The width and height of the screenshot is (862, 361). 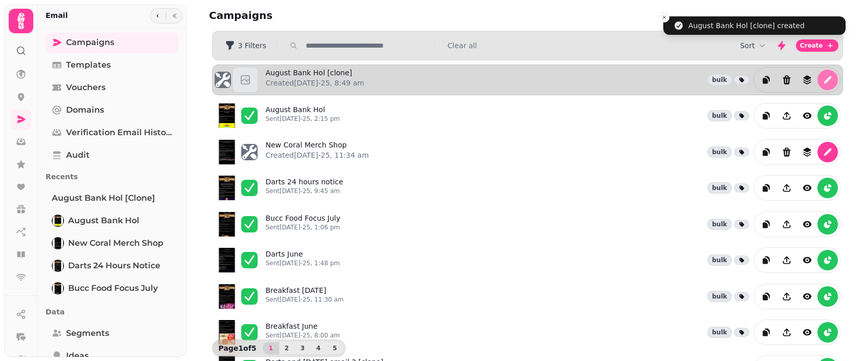 What do you see at coordinates (103, 198) in the screenshot?
I see `span: August Bank Hol [clone]` at bounding box center [103, 198].